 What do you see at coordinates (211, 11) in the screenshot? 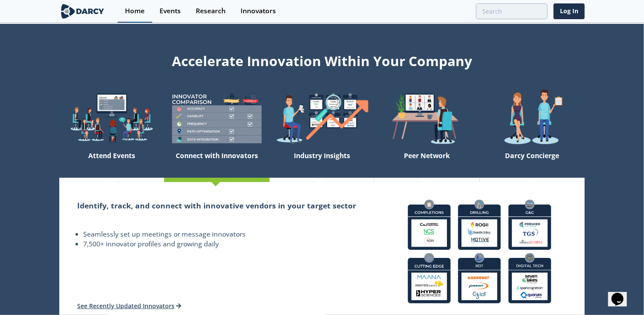
I see `div: Research` at bounding box center [211, 11].